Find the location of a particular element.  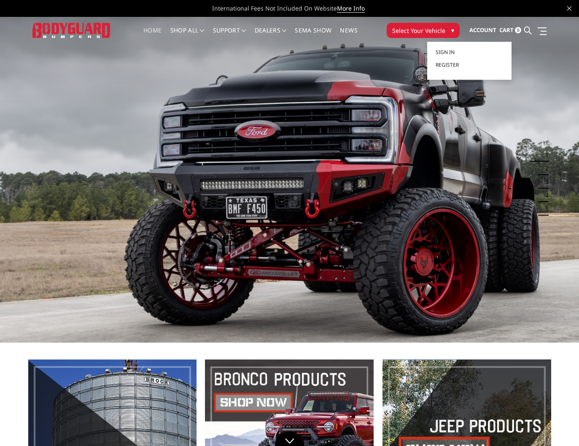

div: Chat Widget is located at coordinates (558, 426).